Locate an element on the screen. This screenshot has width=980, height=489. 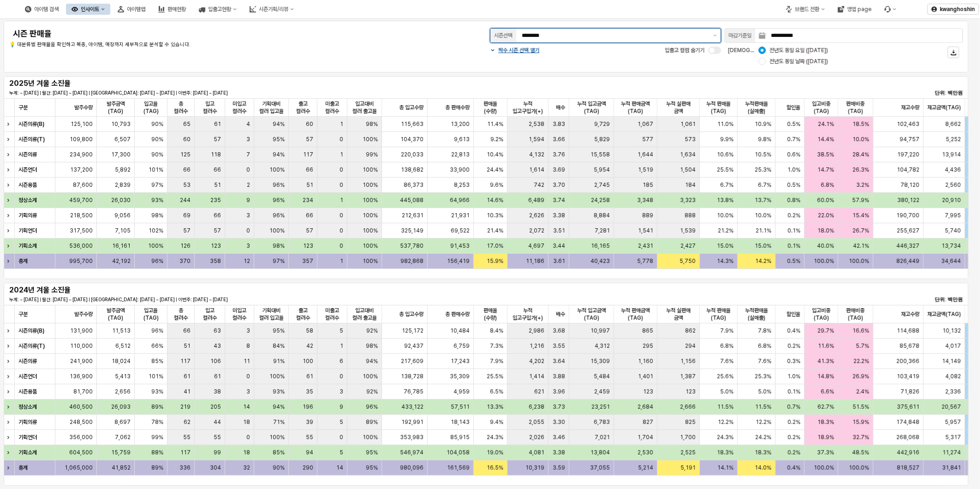
span: 69,522 is located at coordinates (460, 230).